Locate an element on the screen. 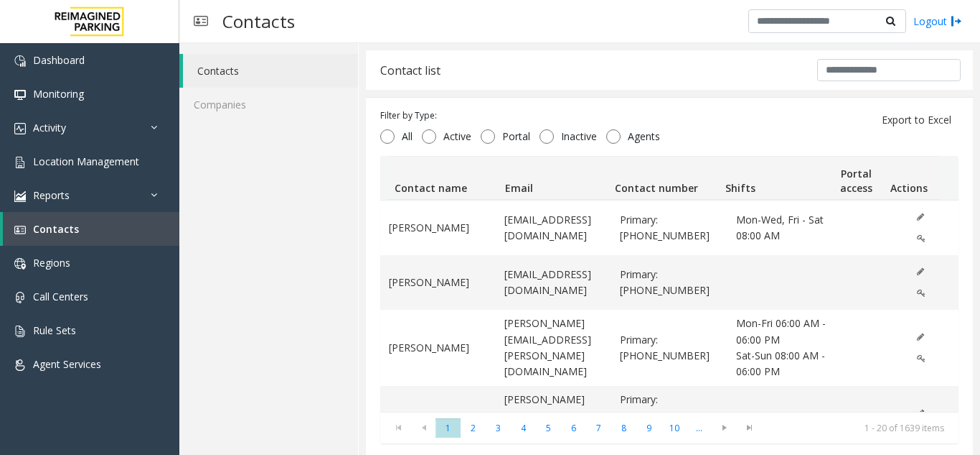 This screenshot has width=980, height=455. th: Contact number is located at coordinates (664, 178).